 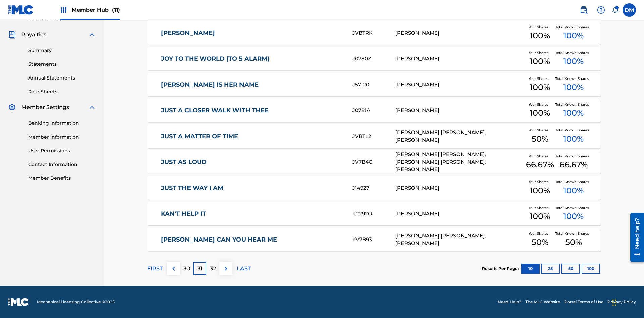 What do you see at coordinates (62, 178) in the screenshot?
I see `a: Member Benefits` at bounding box center [62, 178].